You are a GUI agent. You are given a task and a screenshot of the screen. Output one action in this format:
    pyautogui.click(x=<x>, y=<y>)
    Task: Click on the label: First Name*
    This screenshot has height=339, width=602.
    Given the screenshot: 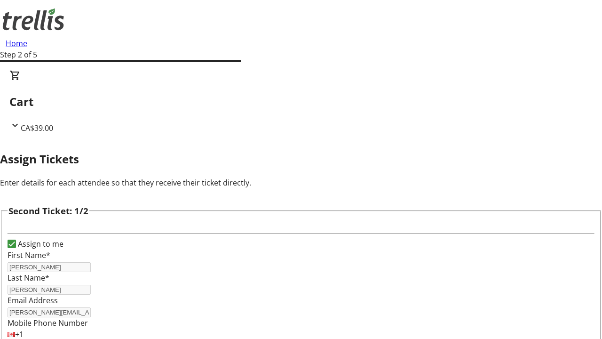 What is the action you would take?
    pyautogui.click(x=29, y=255)
    